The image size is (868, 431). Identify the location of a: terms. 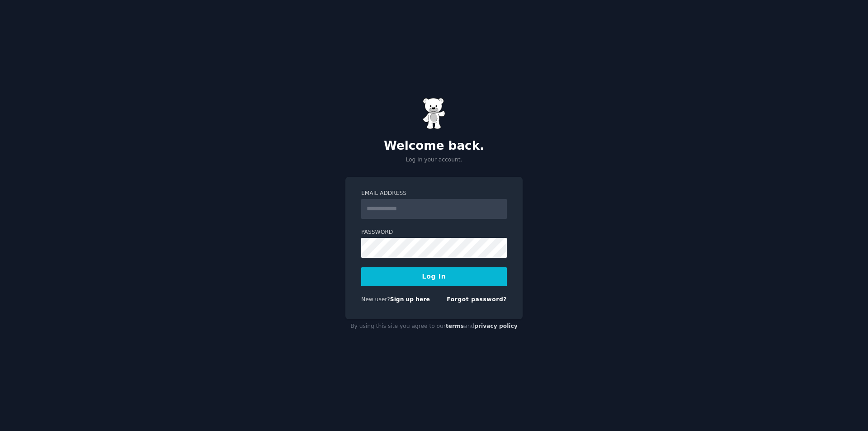
(455, 326).